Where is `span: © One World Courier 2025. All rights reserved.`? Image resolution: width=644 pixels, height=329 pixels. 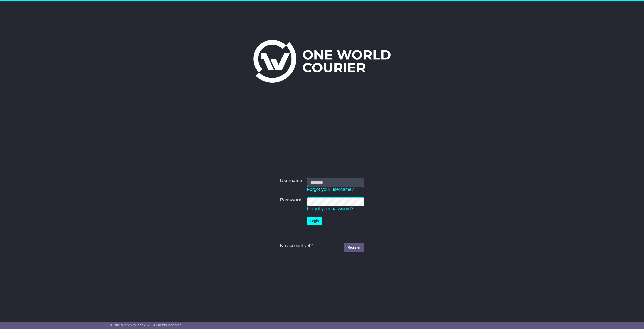
span: © One World Courier 2025. All rights reserved. is located at coordinates (146, 325).